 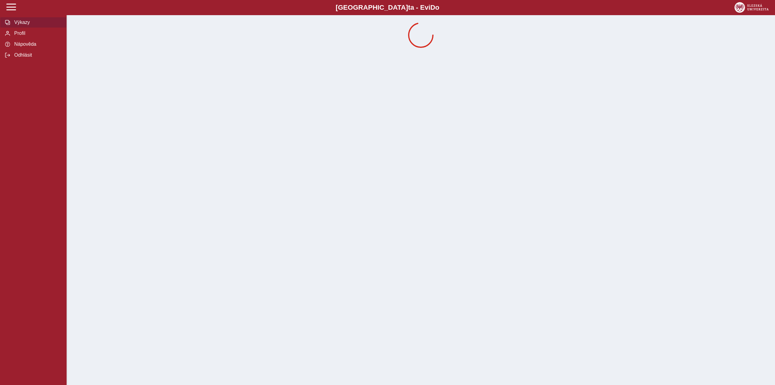 I want to click on span: Profil, so click(x=37, y=33).